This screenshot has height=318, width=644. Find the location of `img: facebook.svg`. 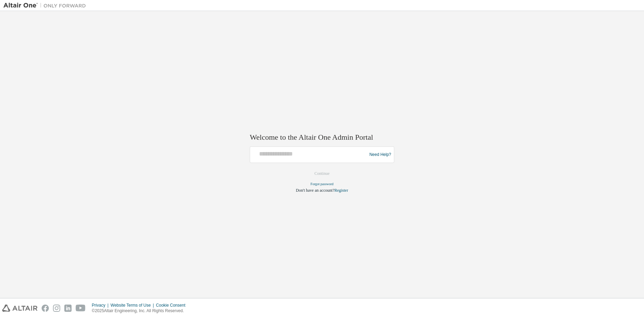

img: facebook.svg is located at coordinates (45, 308).